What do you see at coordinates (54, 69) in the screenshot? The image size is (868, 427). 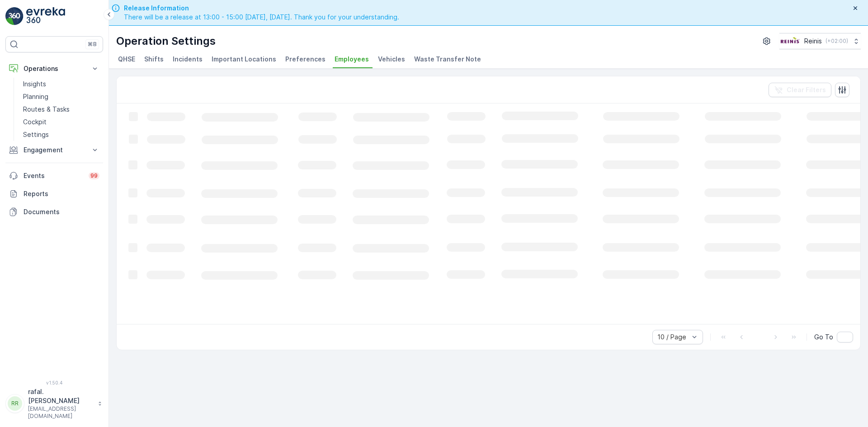 I see `p: Operations` at bounding box center [54, 69].